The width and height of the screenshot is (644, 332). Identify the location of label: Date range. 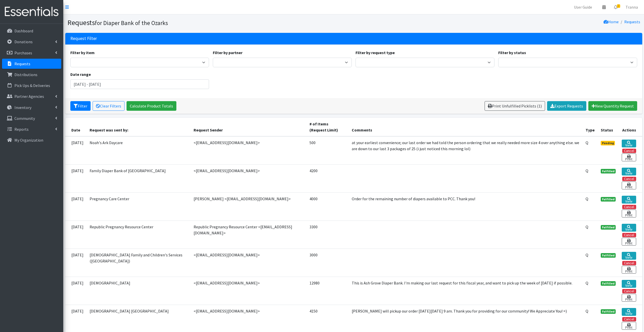
(81, 74).